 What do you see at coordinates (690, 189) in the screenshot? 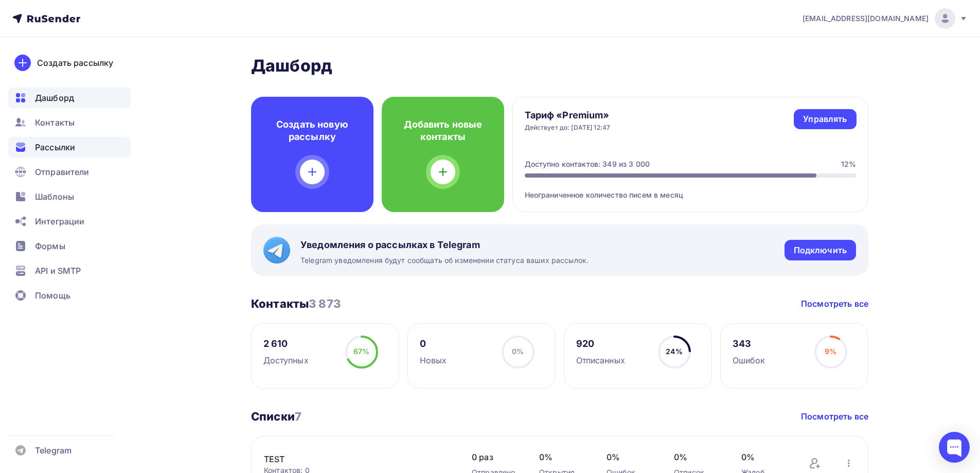
I see `div: Неограниченное количество писем в месяц` at bounding box center [690, 189].